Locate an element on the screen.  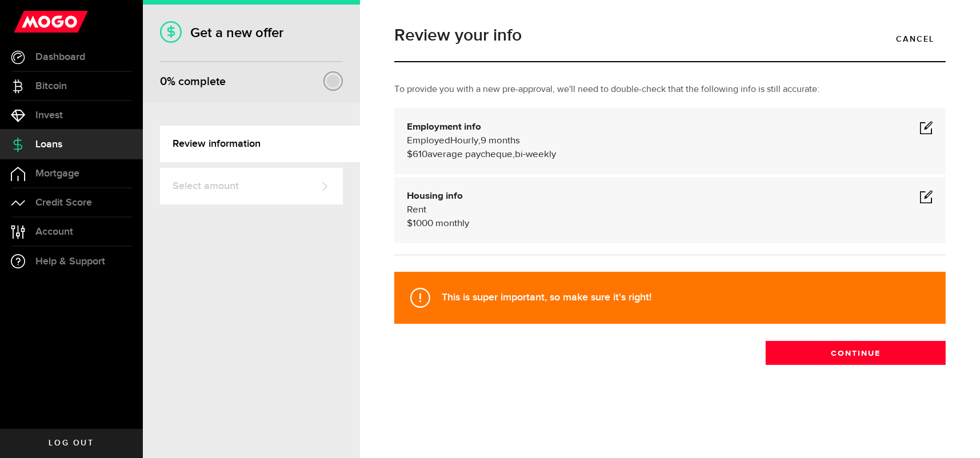
span: 1000 is located at coordinates (423, 223).